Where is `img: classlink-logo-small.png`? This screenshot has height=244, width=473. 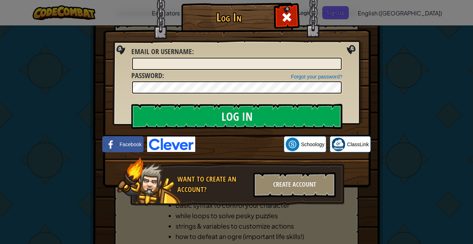 img: classlink-logo-small.png is located at coordinates (338, 145).